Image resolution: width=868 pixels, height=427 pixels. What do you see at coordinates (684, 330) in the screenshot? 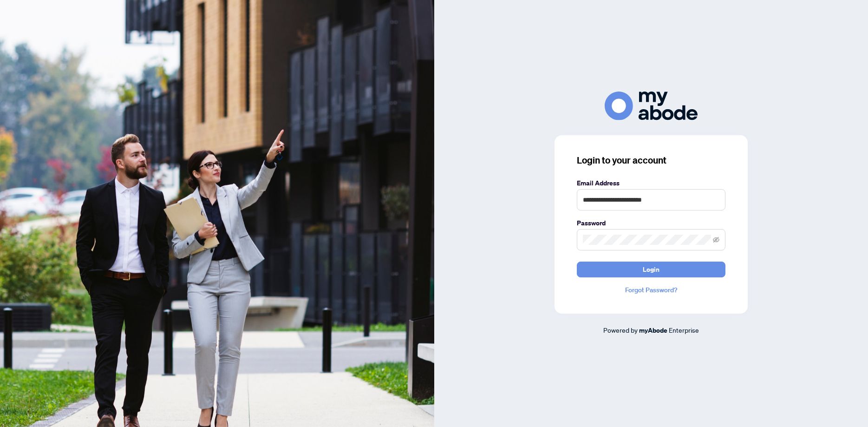
I see `span: Enterprise` at bounding box center [684, 330].